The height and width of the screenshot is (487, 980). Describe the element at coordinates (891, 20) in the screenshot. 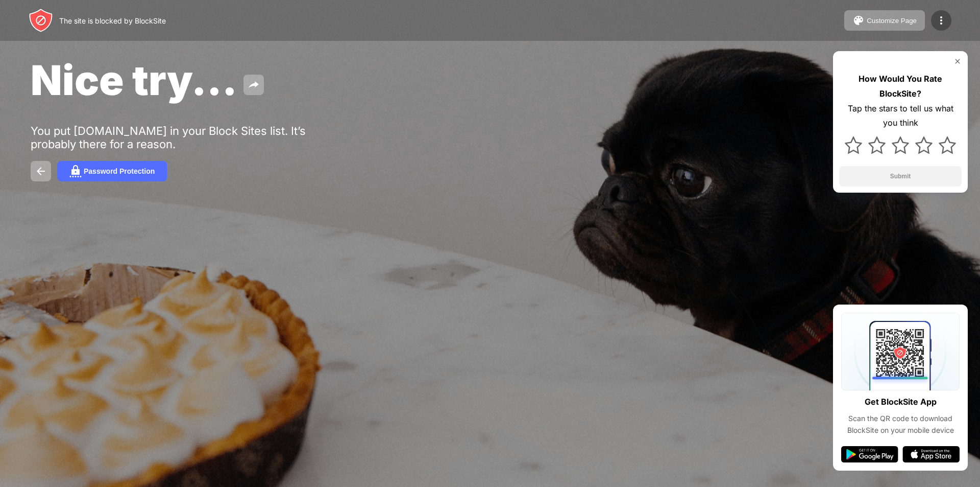

I see `div: Customize Page` at that location.